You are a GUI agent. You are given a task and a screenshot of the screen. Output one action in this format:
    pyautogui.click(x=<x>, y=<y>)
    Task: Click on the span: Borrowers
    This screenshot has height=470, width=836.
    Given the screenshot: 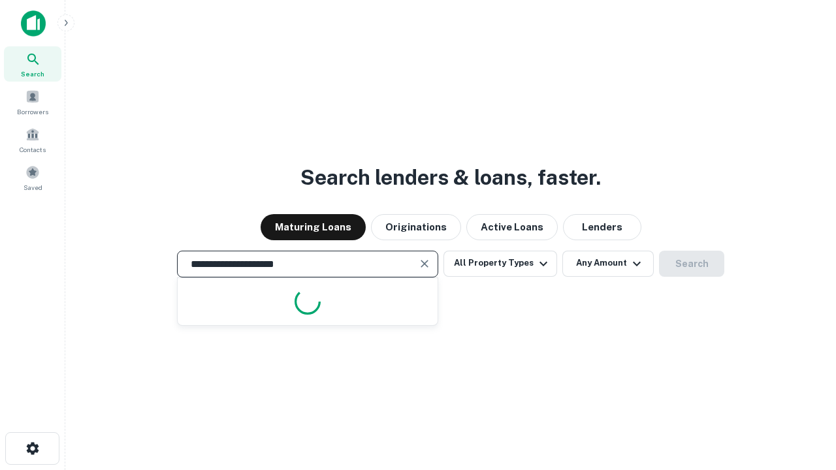 What is the action you would take?
    pyautogui.click(x=33, y=112)
    